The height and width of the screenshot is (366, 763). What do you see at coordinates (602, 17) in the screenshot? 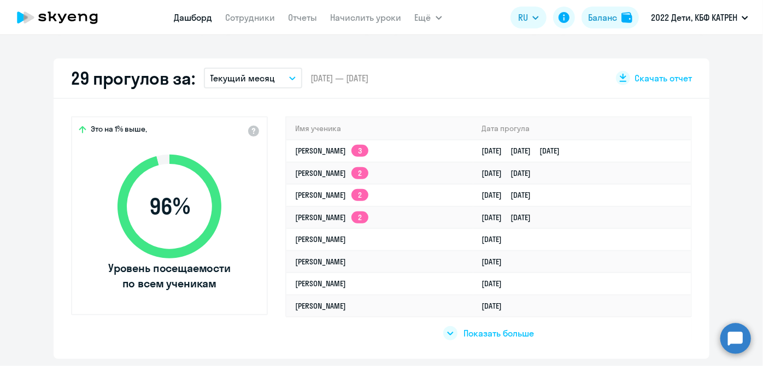
I see `div: Баланс` at bounding box center [602, 17].